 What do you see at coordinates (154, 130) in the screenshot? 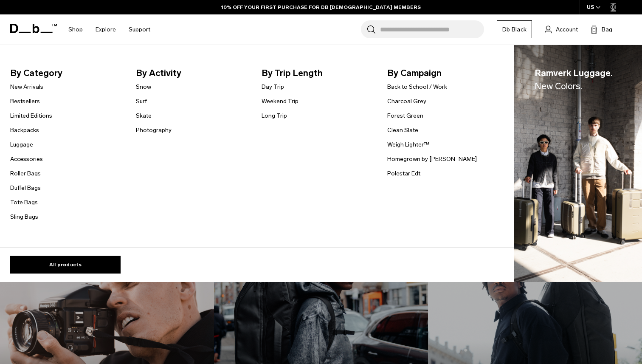
I see `a: Photography` at bounding box center [154, 130].